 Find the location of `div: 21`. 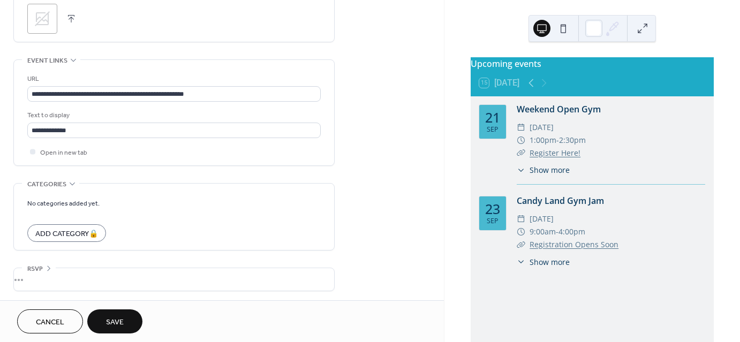

div: 21 is located at coordinates (492, 117).